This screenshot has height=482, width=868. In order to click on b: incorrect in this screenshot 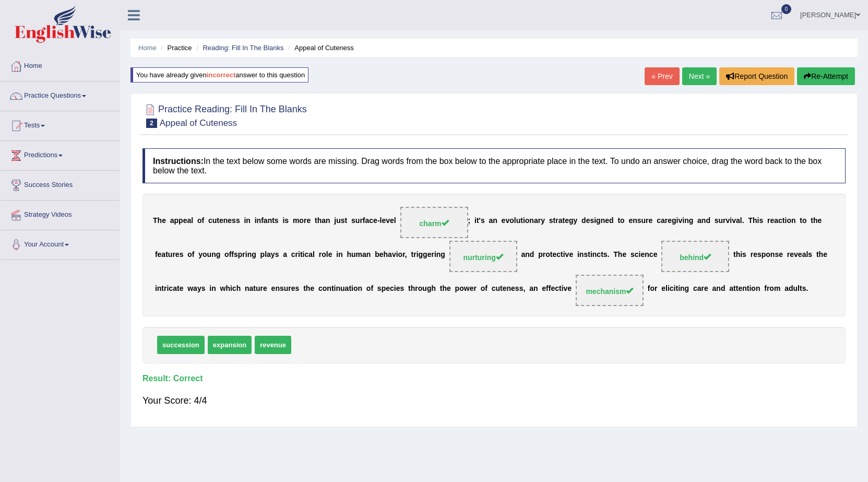, I will do `click(221, 75)`.